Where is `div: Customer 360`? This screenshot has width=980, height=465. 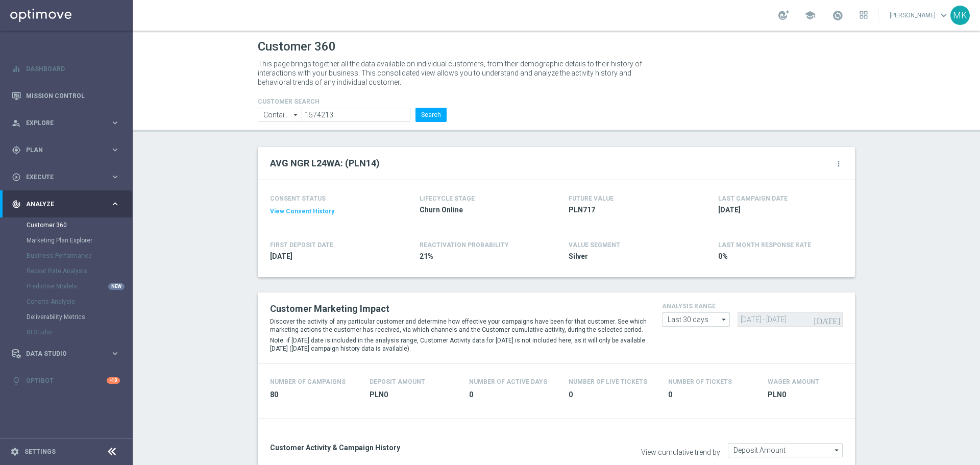 div: Customer 360 is located at coordinates (79, 225).